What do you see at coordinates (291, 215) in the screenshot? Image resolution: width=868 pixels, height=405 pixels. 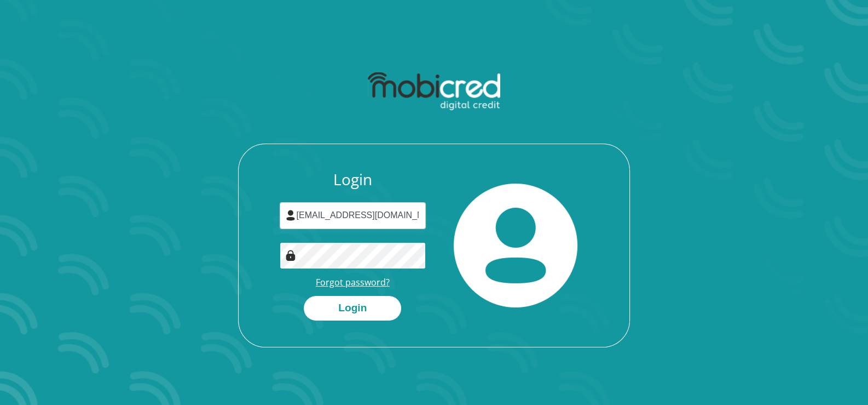 I see `img: user-icon image` at bounding box center [291, 215].